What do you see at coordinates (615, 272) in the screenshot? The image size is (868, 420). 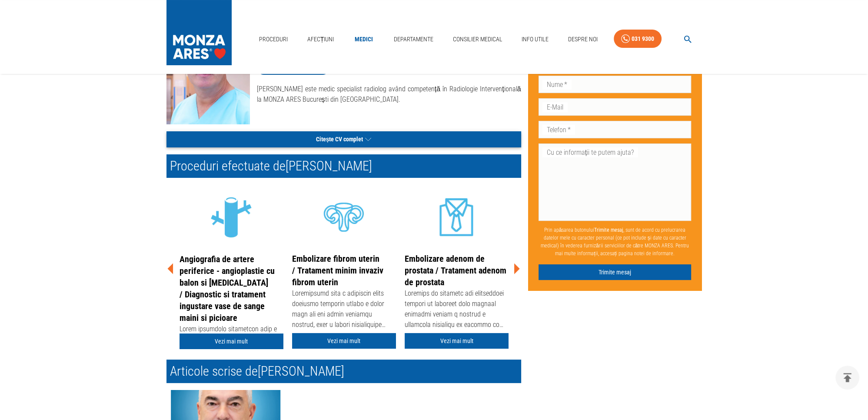 I see `button: Trimite mesaj` at bounding box center [615, 272].